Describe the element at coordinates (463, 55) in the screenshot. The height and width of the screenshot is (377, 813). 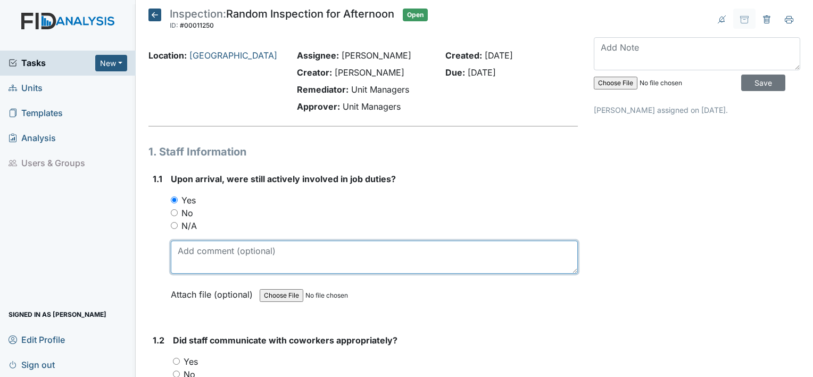
I see `strong: Created:` at that location.